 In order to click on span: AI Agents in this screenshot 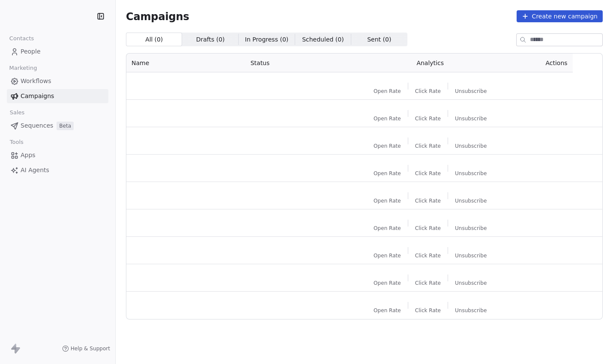, I will do `click(35, 170)`.